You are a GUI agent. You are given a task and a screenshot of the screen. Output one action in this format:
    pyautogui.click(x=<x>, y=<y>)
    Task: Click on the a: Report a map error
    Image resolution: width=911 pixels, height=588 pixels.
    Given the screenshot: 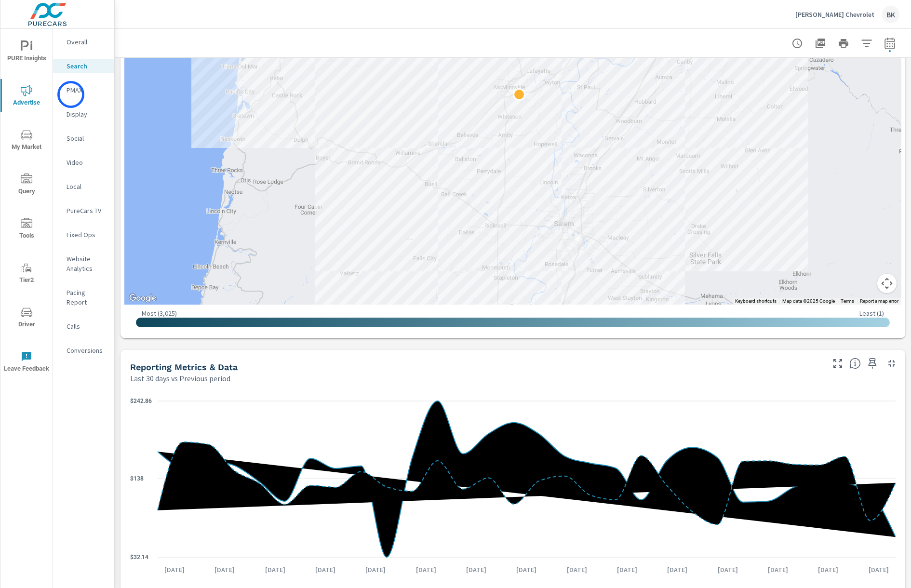 What is the action you would take?
    pyautogui.click(x=879, y=301)
    